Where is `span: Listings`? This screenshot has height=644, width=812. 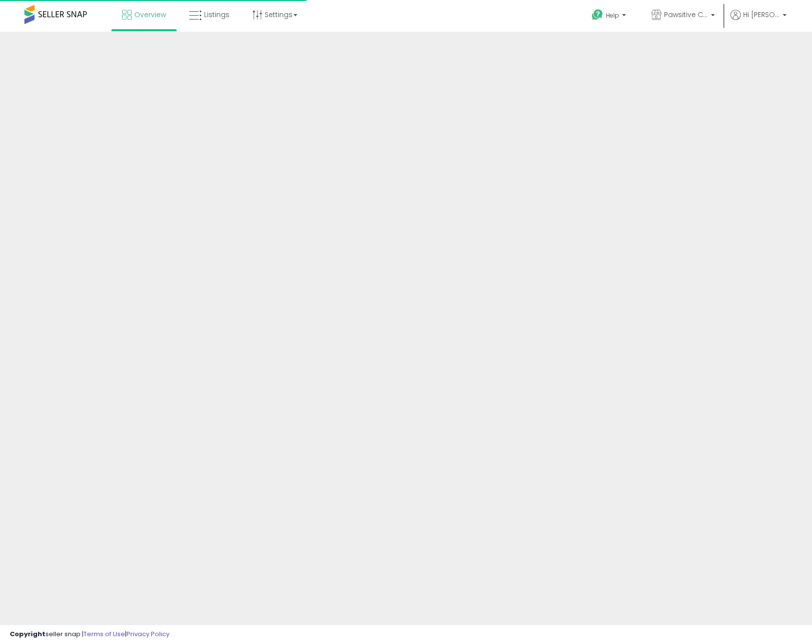 span: Listings is located at coordinates (216, 15).